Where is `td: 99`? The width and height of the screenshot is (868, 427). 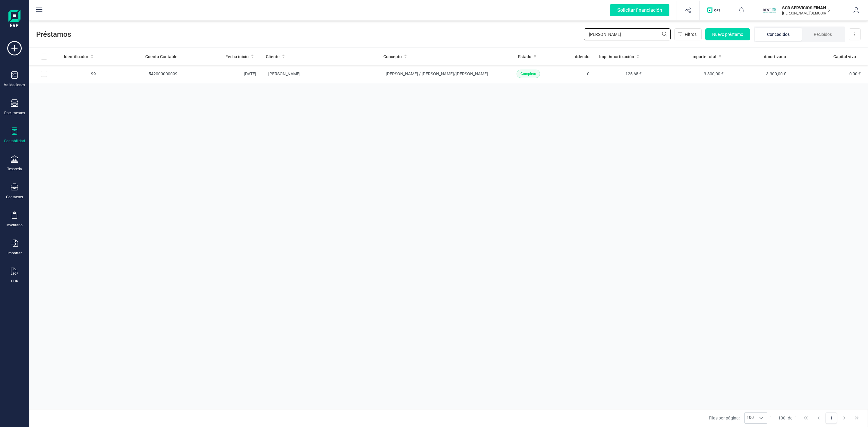 td: 99 is located at coordinates (80, 74).